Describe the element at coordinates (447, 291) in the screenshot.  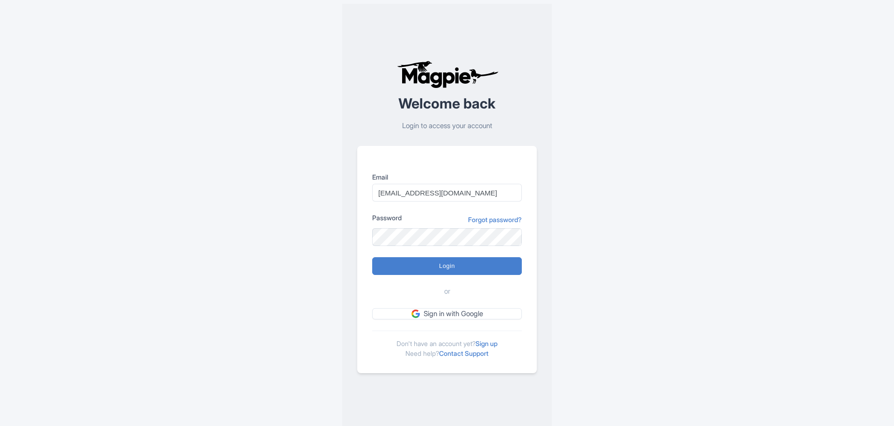
I see `span: or` at that location.